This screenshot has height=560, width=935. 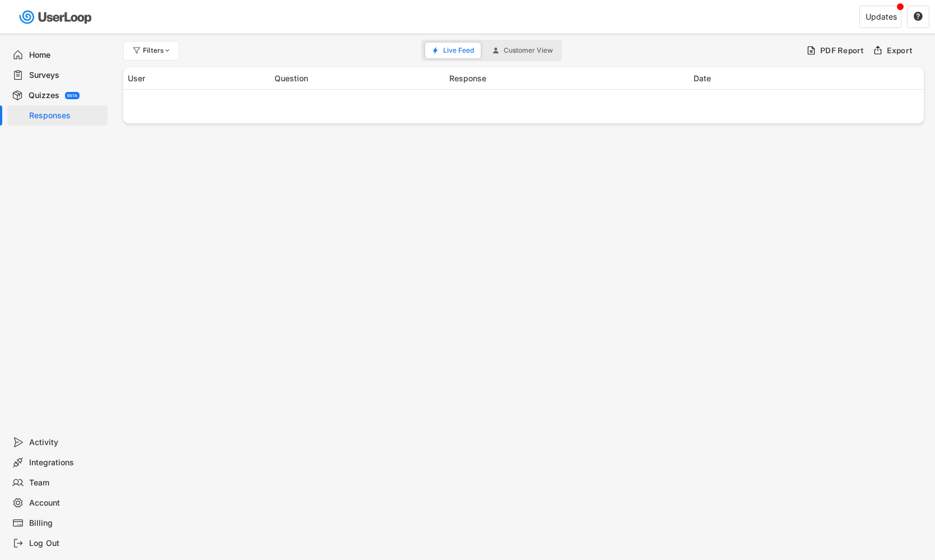 I want to click on button: Customer View, so click(x=523, y=50).